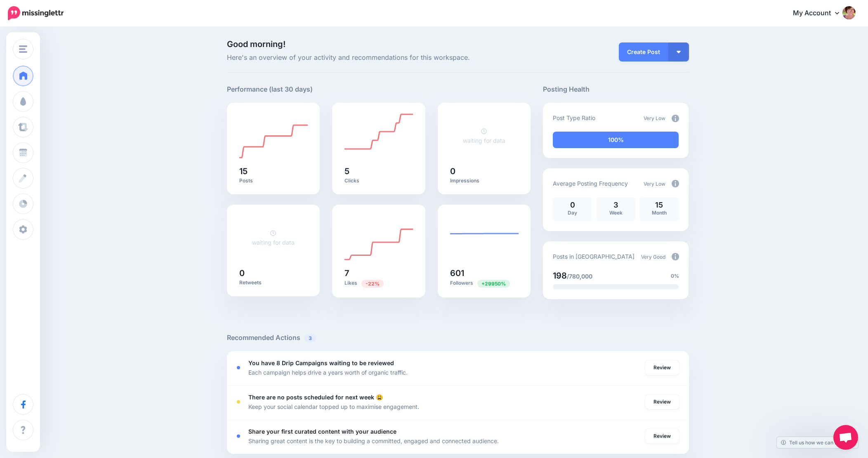 The image size is (868, 458). I want to click on span: Very Good, so click(652, 256).